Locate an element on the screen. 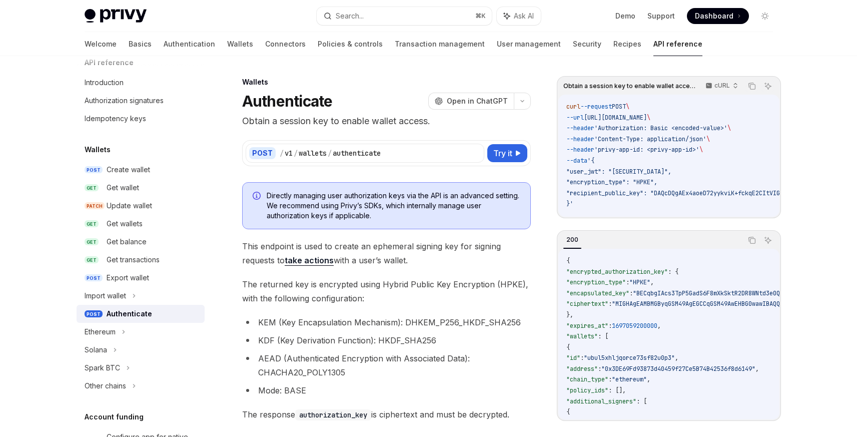  h5: Wallets is located at coordinates (98, 150).